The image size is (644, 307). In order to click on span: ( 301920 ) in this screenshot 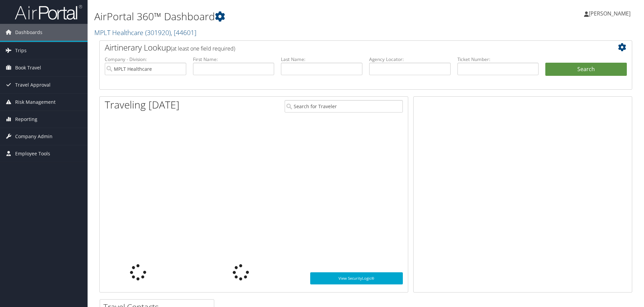, I will do `click(158, 32)`.